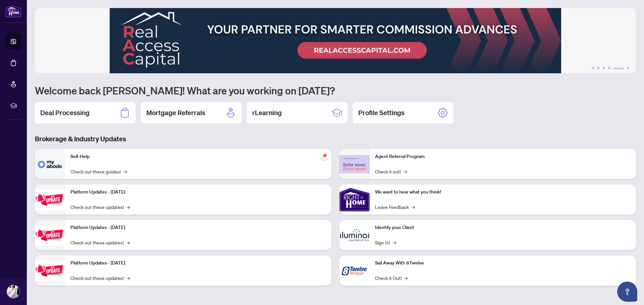 The width and height of the screenshot is (644, 305). I want to click on button: 6, so click(628, 68).